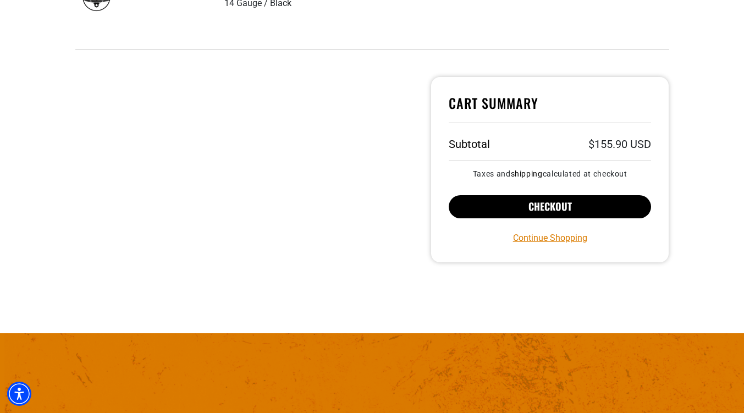 The height and width of the screenshot is (413, 744). Describe the element at coordinates (550, 207) in the screenshot. I see `button: Checkout` at that location.